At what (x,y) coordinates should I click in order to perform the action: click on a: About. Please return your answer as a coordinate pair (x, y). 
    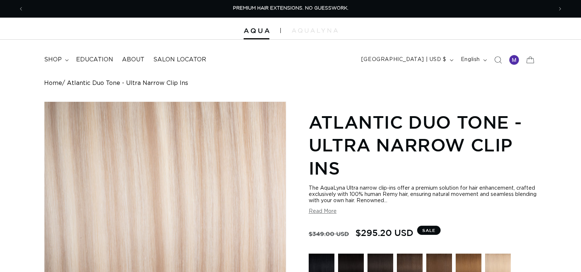
    Looking at the image, I should click on (133, 60).